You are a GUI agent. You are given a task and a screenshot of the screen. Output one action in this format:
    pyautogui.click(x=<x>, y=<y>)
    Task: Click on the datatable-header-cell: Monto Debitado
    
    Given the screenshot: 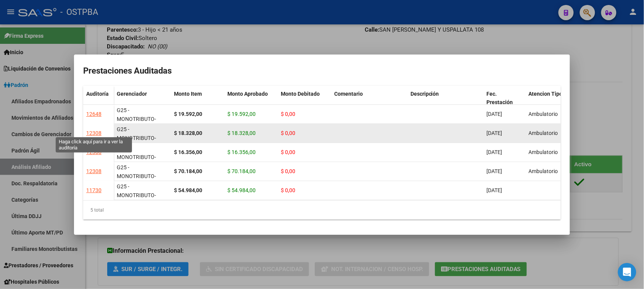 What is the action you would take?
    pyautogui.click(x=305, y=102)
    